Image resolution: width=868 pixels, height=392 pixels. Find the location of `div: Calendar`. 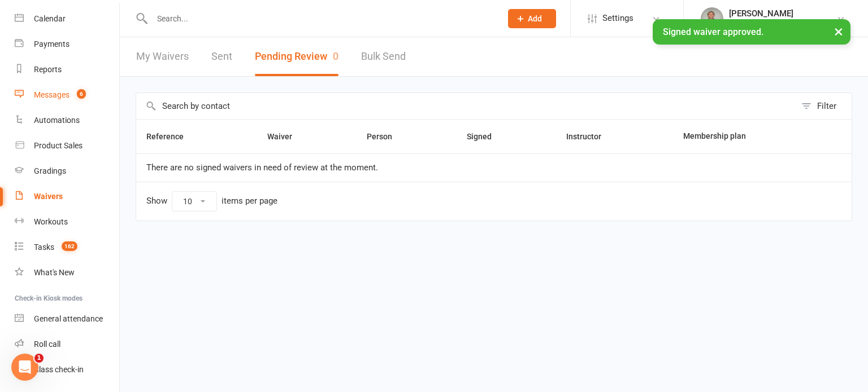

div: Calendar is located at coordinates (50, 19).